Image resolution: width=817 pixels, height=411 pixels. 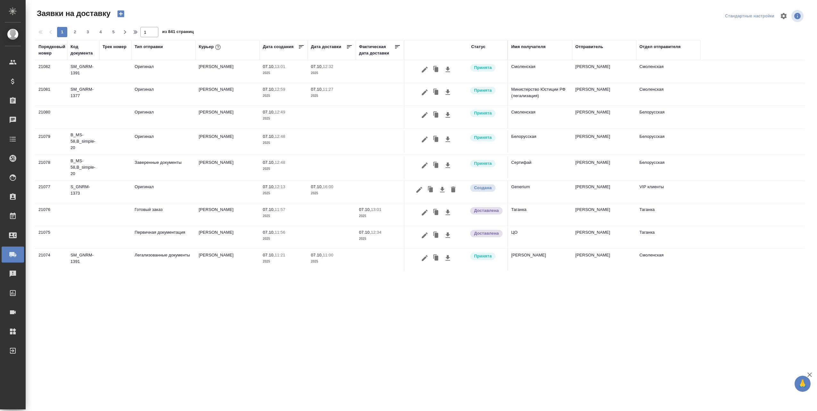 I want to click on td: Заверенные документы, so click(x=163, y=167).